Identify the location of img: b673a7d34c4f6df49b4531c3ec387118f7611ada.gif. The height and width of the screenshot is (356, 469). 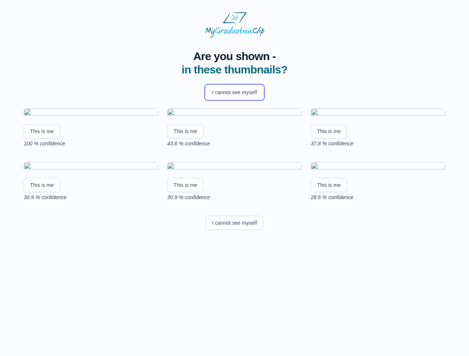
(91, 167).